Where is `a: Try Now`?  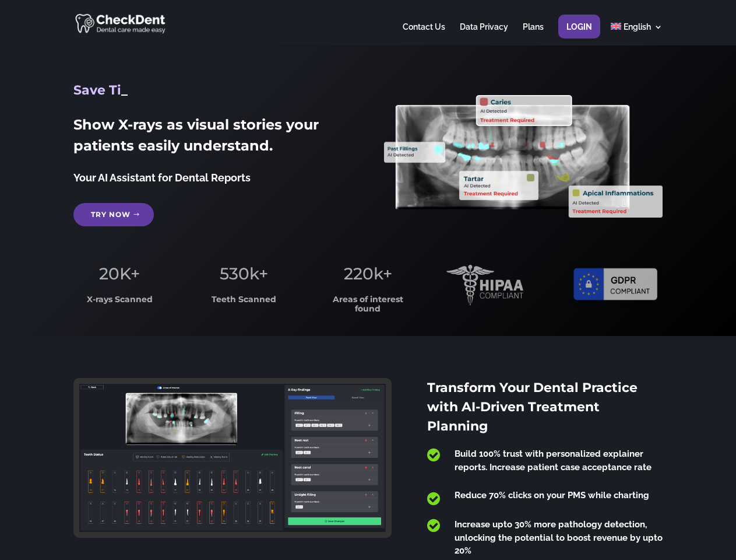 a: Try Now is located at coordinates (114, 214).